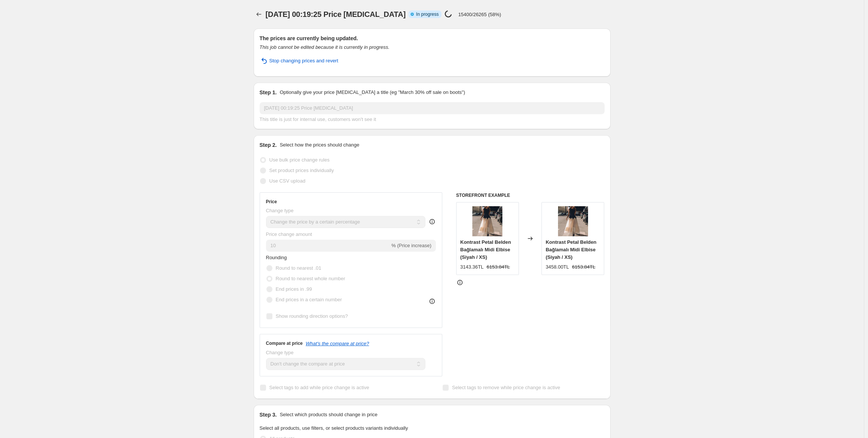  Describe the element at coordinates (299, 160) in the screenshot. I see `span: Use bulk price change rules` at that location.